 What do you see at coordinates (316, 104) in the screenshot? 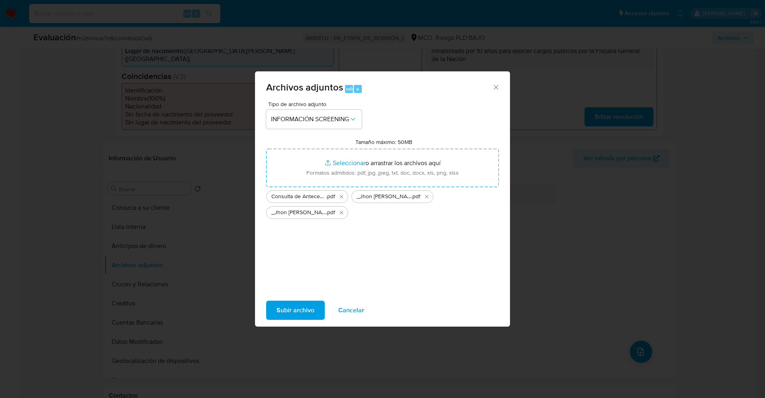
I see `span: Tipo de archivo adjunto` at bounding box center [316, 104].